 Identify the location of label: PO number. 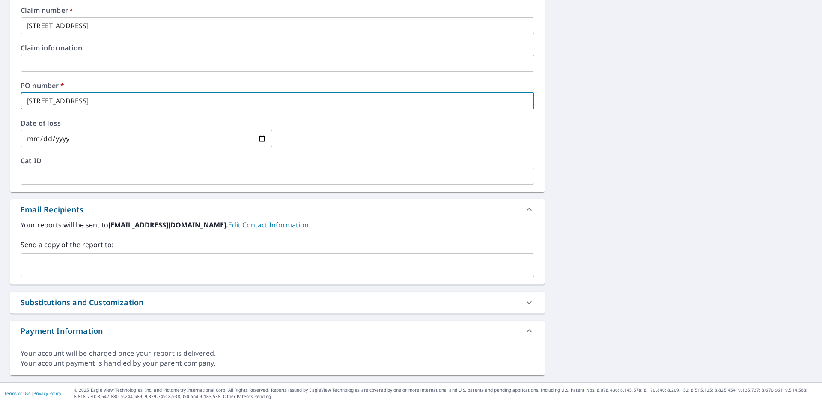
(277, 86).